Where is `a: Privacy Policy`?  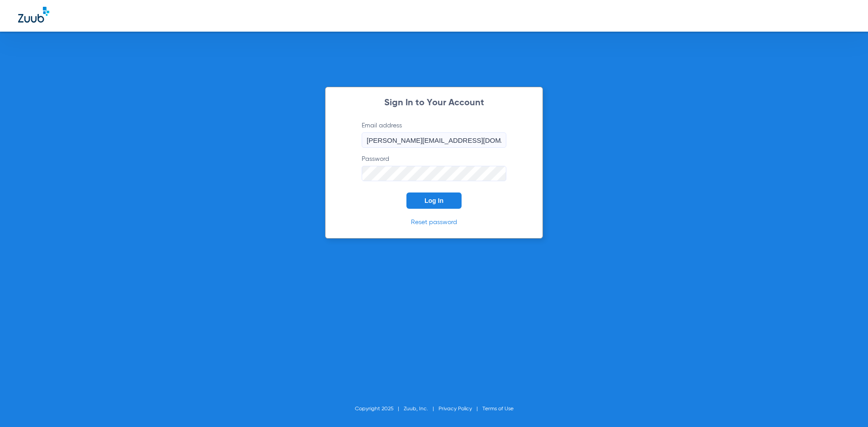 a: Privacy Policy is located at coordinates (455, 409).